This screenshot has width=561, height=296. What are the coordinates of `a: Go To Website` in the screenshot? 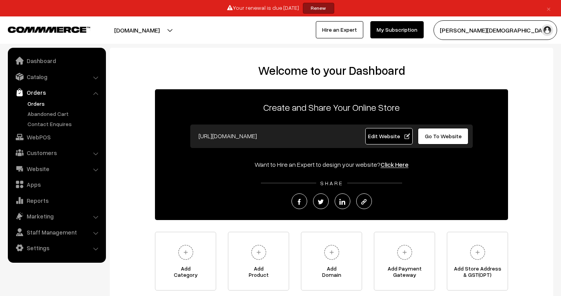 It's located at (443, 136).